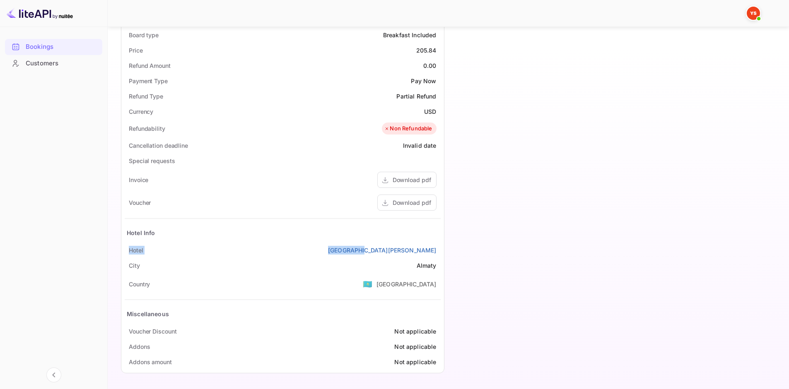 This screenshot has height=389, width=789. Describe the element at coordinates (150, 65) in the screenshot. I see `div: Refund Amount` at that location.